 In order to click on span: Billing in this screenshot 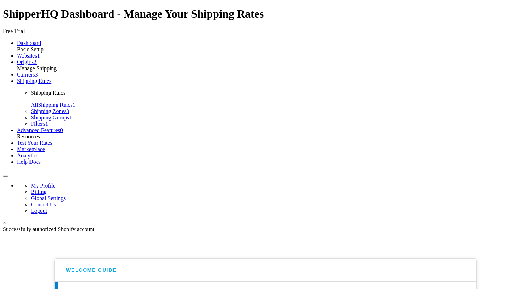, I will do `click(39, 192)`.